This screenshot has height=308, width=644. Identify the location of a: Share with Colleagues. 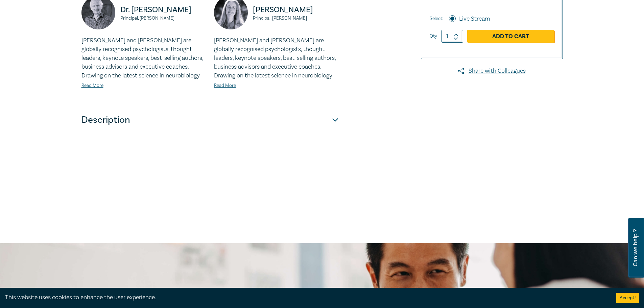
(492, 71).